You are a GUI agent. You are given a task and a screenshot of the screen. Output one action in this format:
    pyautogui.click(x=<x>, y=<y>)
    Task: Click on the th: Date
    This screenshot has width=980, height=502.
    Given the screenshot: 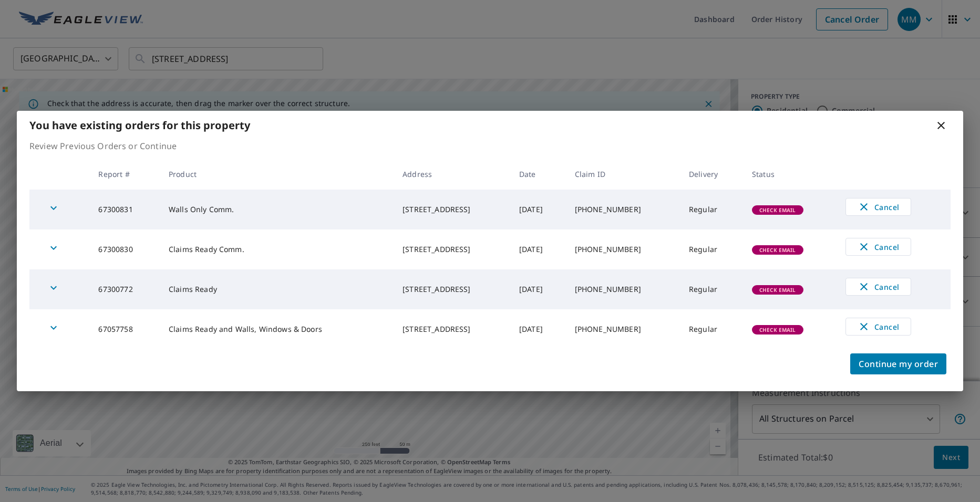 What is the action you would take?
    pyautogui.click(x=538, y=174)
    